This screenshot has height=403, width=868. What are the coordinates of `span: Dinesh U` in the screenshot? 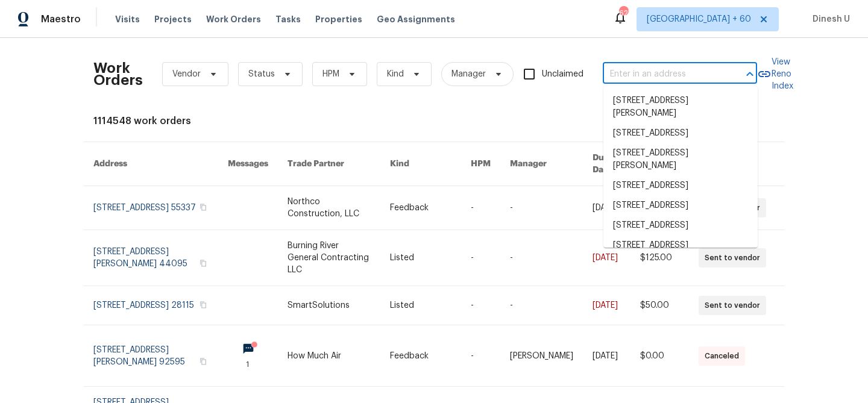 It's located at (829, 19).